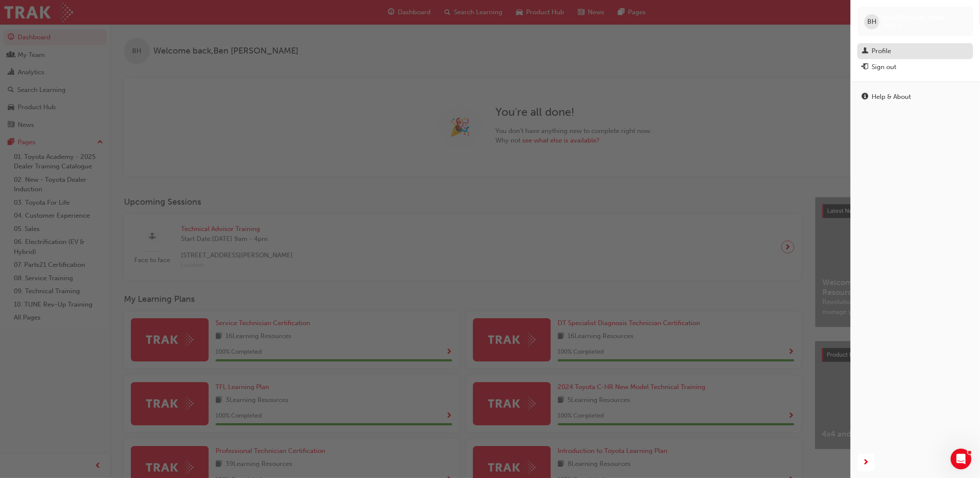 This screenshot has height=478, width=980. Describe the element at coordinates (893, 25) in the screenshot. I see `span: 389541` at that location.